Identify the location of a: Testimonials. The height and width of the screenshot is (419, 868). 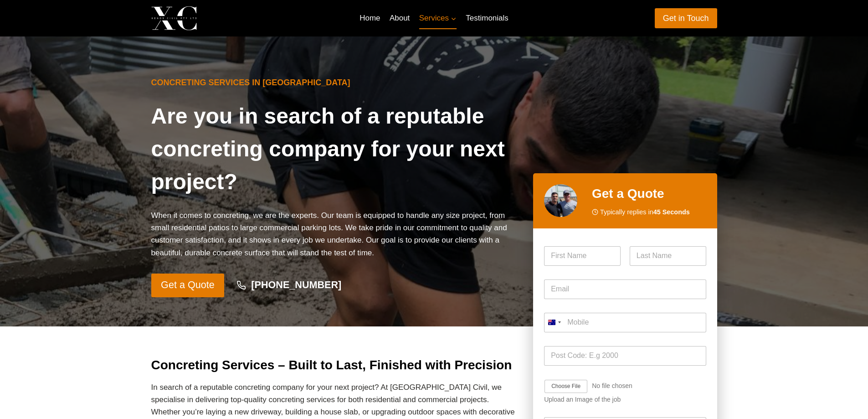
(487, 18).